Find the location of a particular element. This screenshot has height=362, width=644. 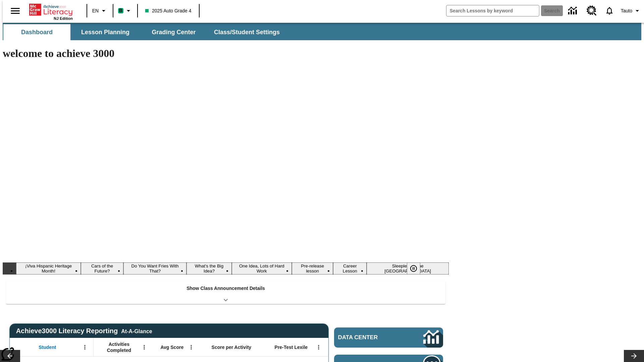

span: EN is located at coordinates (95, 11).